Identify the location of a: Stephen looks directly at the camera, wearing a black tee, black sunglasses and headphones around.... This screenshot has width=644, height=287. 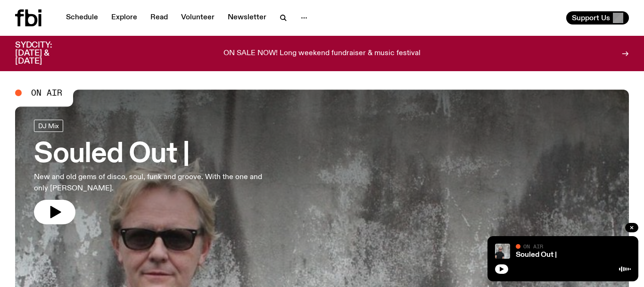
(503, 251).